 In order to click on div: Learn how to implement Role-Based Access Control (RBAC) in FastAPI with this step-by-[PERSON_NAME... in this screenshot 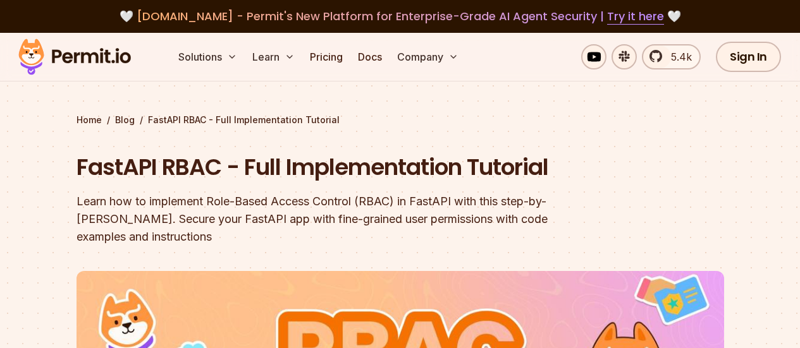, I will do `click(319, 219)`.